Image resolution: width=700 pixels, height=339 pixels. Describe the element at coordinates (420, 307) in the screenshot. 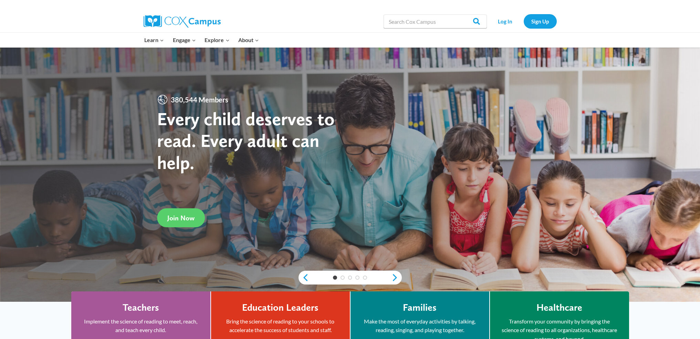

I see `h4: Families` at that location.